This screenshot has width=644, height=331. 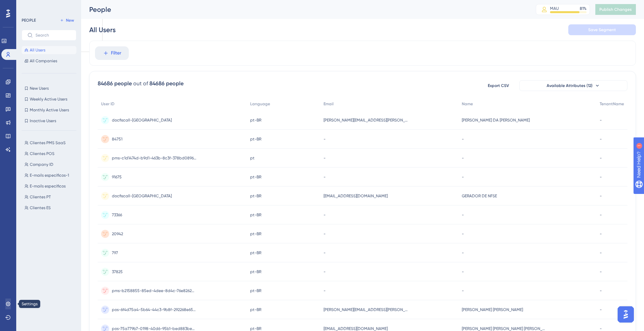 What do you see at coordinates (115, 253) in the screenshot?
I see `span: 797` at bounding box center [115, 253].